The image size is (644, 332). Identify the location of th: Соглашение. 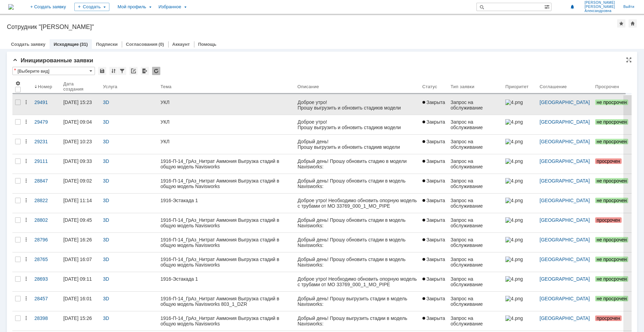
(565, 86).